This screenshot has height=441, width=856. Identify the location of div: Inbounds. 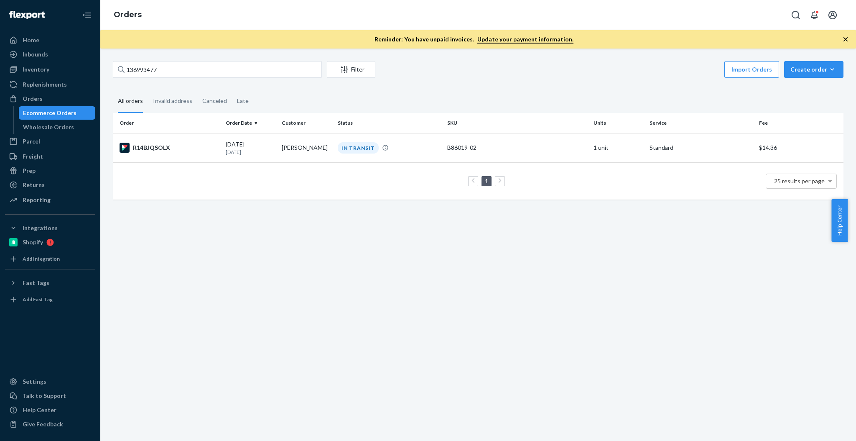
(35, 54).